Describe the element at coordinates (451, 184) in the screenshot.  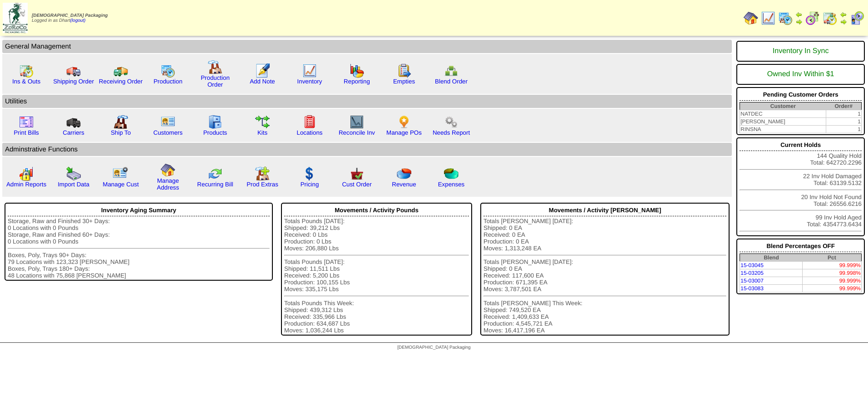
I see `a: Expenses` at that location.